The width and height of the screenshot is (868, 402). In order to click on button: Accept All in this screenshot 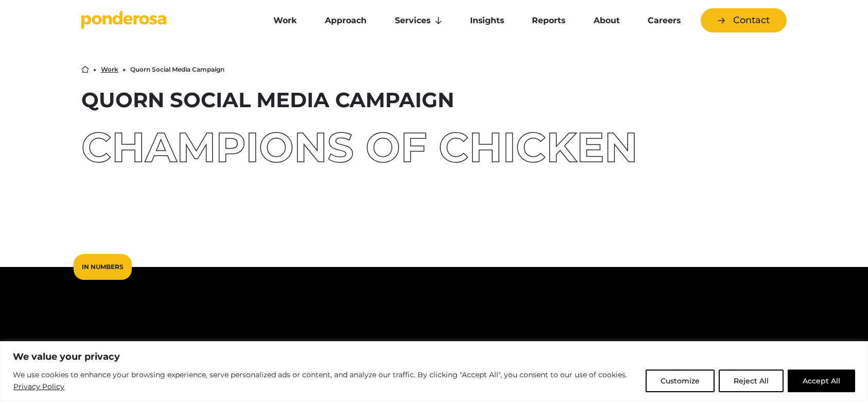, I will do `click(821, 381)`.